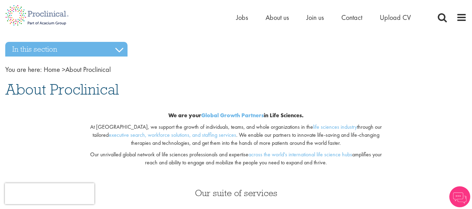 The width and height of the screenshot is (472, 209). Describe the element at coordinates (242, 17) in the screenshot. I see `a: Jobs` at that location.